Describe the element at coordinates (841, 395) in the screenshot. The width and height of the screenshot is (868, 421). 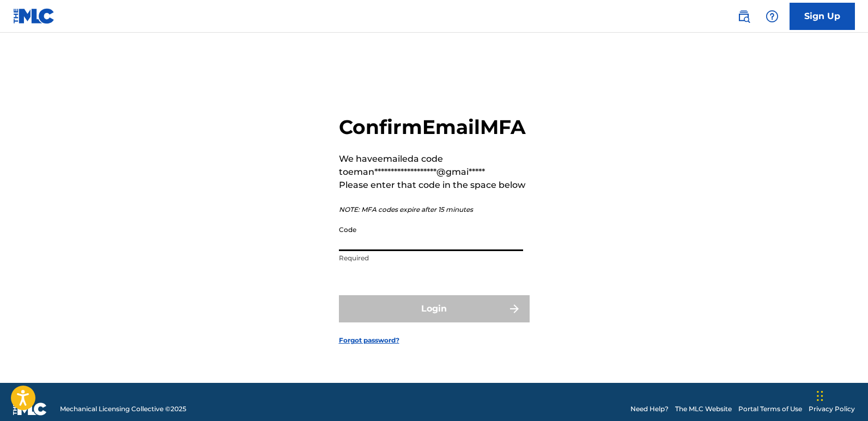
I see `div: Chat-Widget` at that location.